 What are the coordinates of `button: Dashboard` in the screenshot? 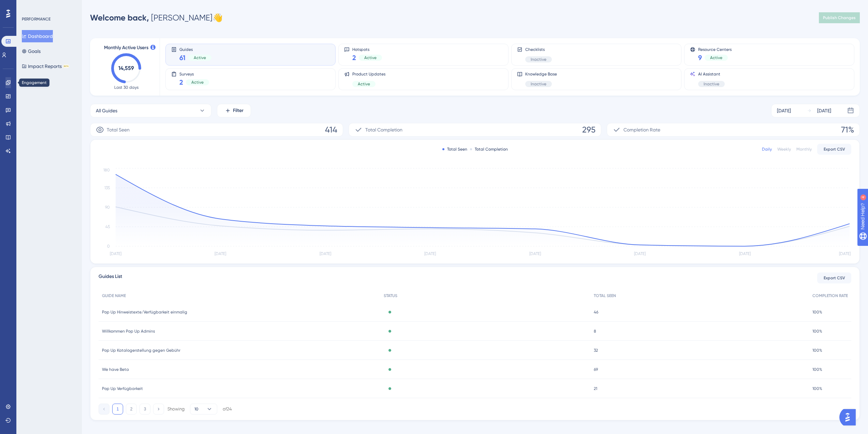 It's located at (37, 36).